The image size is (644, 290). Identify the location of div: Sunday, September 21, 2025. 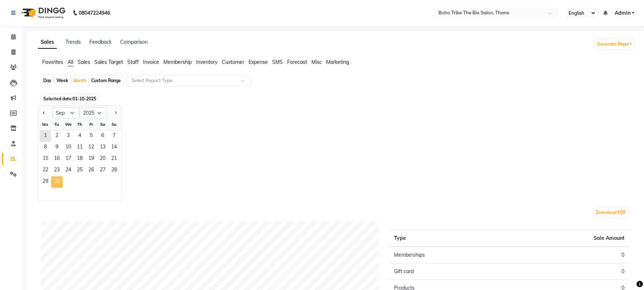
(114, 159).